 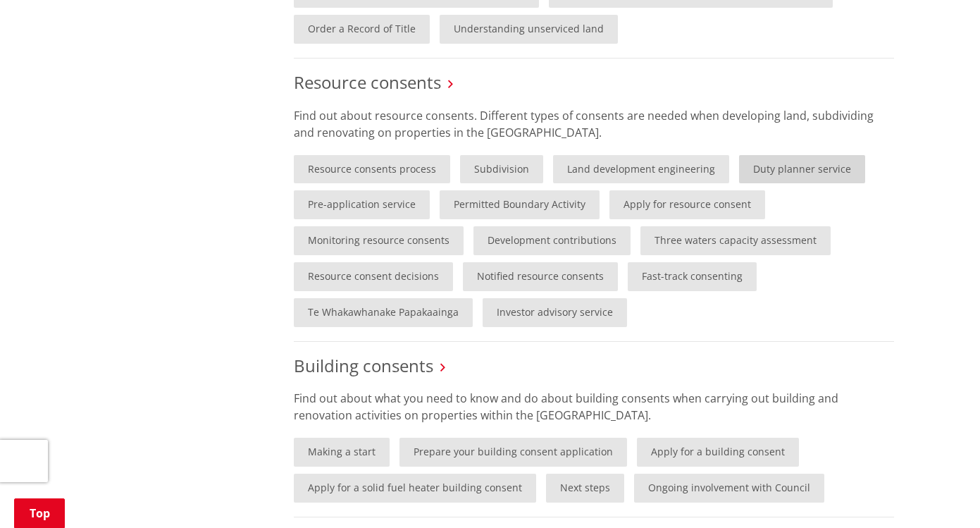 What do you see at coordinates (342, 452) in the screenshot?
I see `a: Making a start` at bounding box center [342, 452].